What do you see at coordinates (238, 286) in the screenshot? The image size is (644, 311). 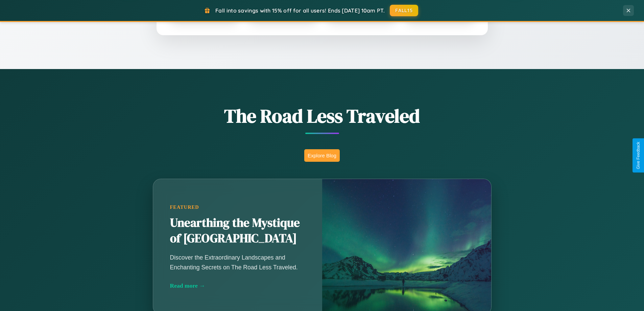 I see `div: Read more →` at bounding box center [238, 286].